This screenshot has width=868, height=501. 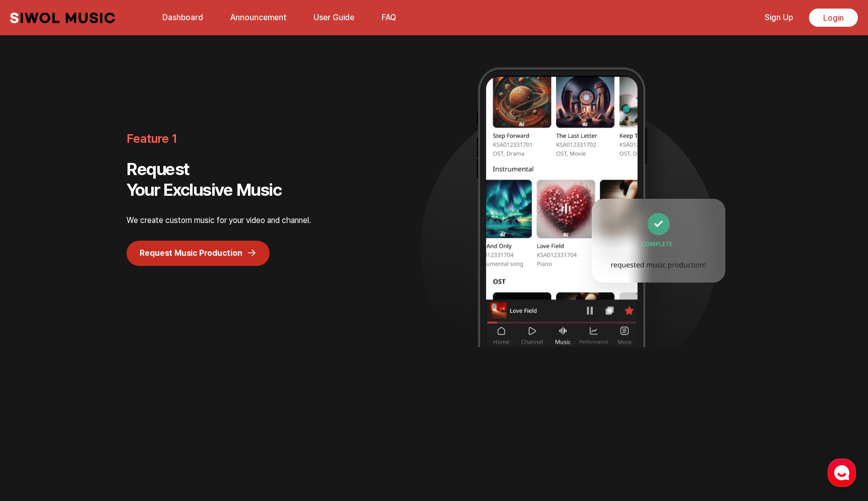 What do you see at coordinates (98, 340) in the screenshot?
I see `span: Messages` at bounding box center [98, 340].